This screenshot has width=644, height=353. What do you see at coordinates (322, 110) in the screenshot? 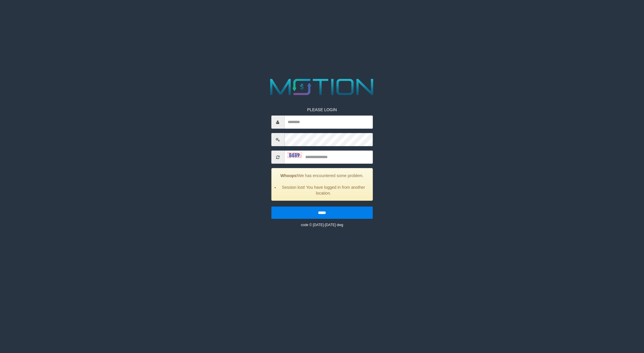
I see `p: PLEASE LOGIN` at bounding box center [322, 110].